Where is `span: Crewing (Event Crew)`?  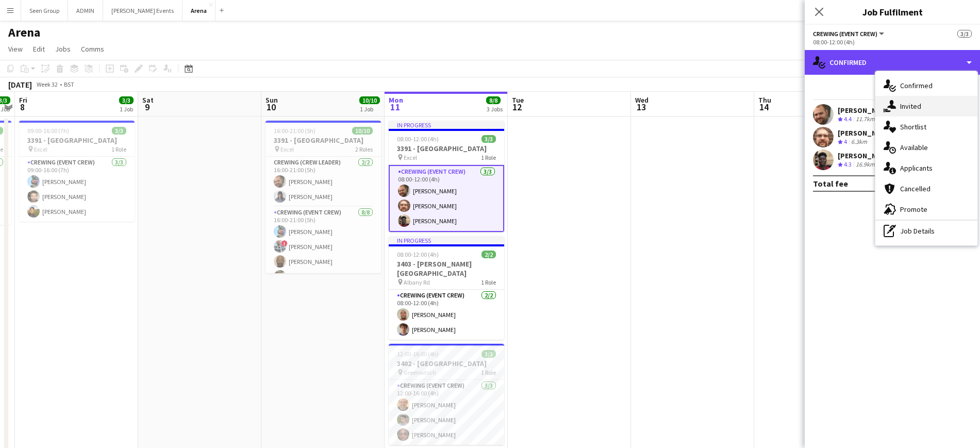
span: Crewing (Event Crew) is located at coordinates (845, 34).